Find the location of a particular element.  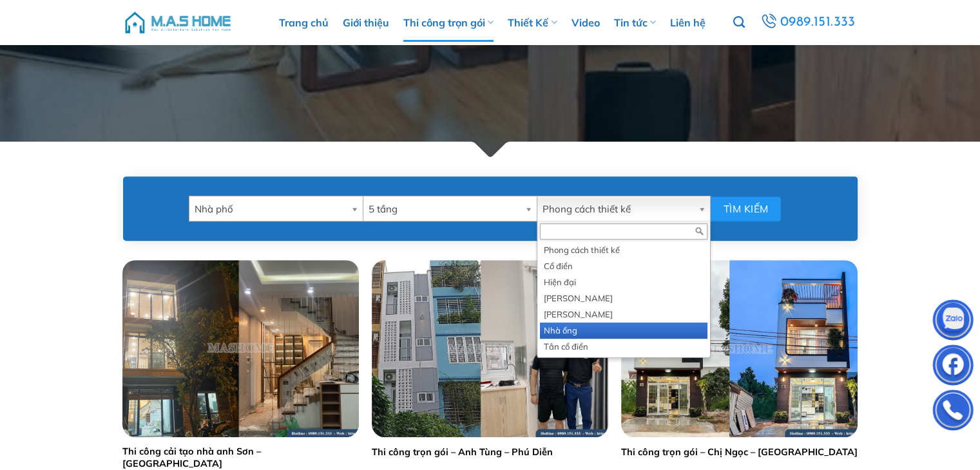

img: Facebook is located at coordinates (953, 367).